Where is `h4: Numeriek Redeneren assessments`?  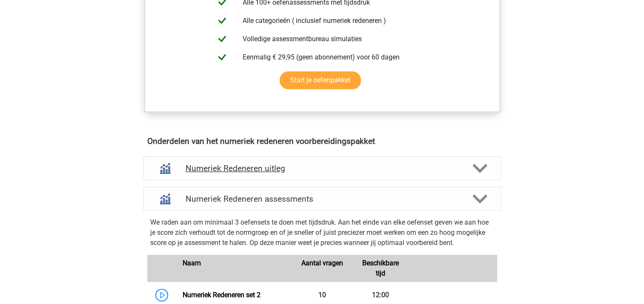 h4: Numeriek Redeneren assessments is located at coordinates (322, 199).